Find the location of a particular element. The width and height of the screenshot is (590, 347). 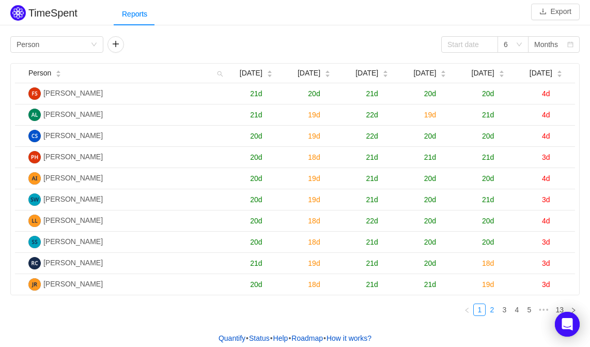

div: Reports is located at coordinates (134, 14).